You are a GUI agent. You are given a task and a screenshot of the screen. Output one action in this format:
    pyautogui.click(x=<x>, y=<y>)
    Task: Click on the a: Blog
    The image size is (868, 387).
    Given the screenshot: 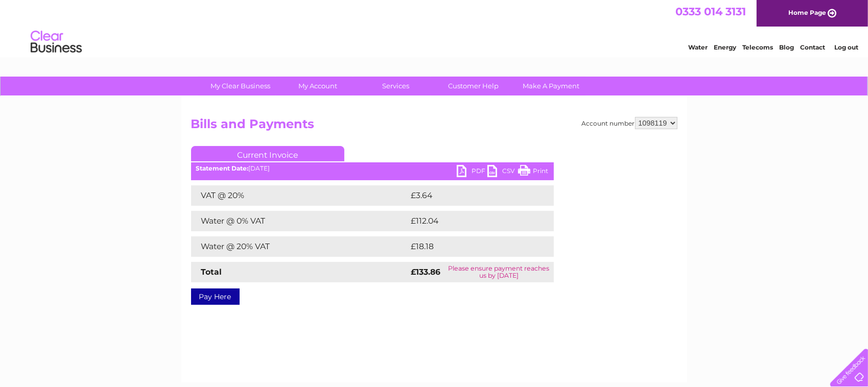 What is the action you would take?
    pyautogui.click(x=786, y=47)
    